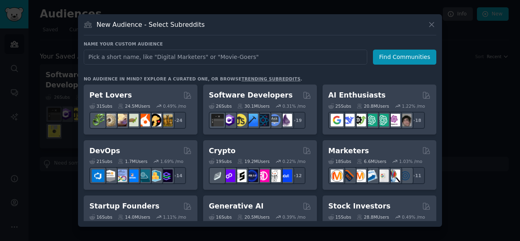 The height and width of the screenshot is (241, 520). What do you see at coordinates (101, 161) in the screenshot?
I see `div: 21 Sub s` at bounding box center [101, 161].